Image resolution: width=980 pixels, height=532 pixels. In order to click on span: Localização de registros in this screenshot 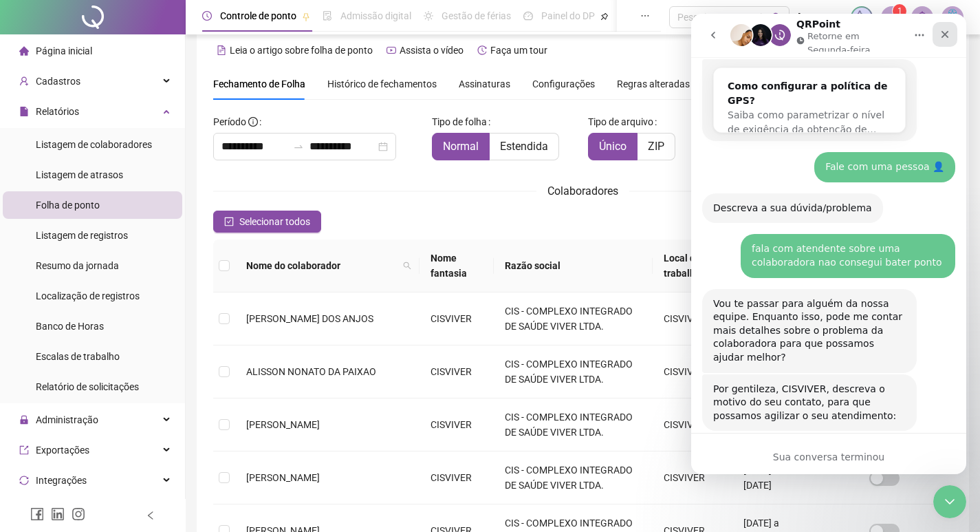, I will do `click(87, 296)`.